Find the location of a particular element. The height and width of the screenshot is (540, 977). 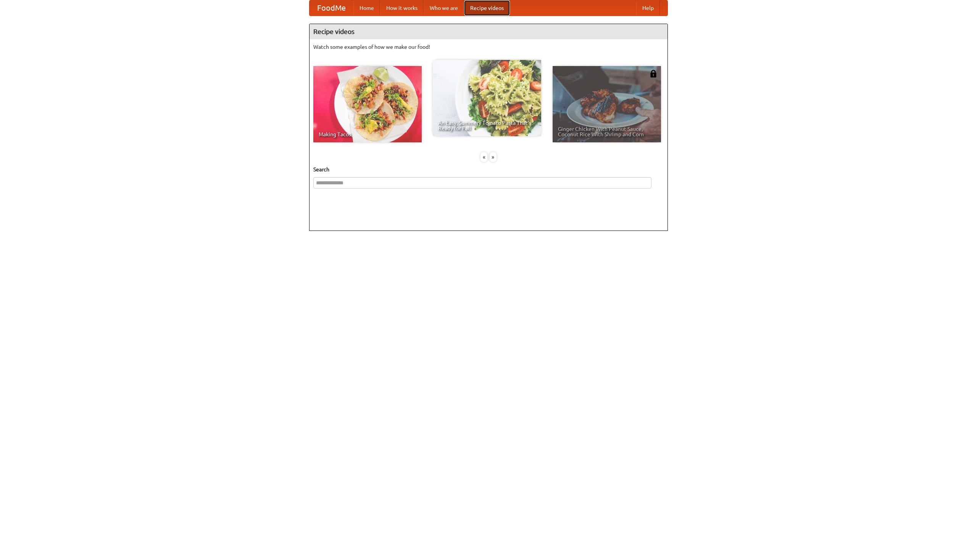

span: An Easy, Summery Tomato Pasta That's Ready for Fall is located at coordinates (487, 126).